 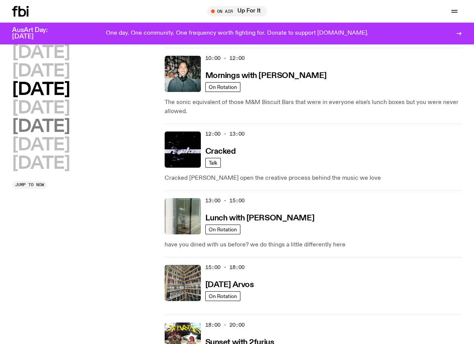 I want to click on p: have you dined with us before? we do things a little differently here, so click(x=313, y=245).